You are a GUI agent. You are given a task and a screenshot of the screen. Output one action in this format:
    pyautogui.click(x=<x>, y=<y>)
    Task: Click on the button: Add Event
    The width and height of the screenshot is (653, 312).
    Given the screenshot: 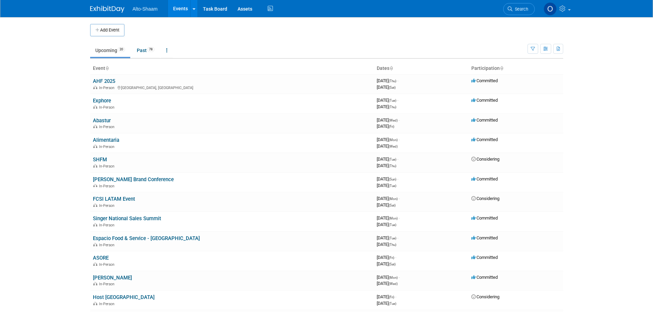 What is the action you would take?
    pyautogui.click(x=107, y=30)
    